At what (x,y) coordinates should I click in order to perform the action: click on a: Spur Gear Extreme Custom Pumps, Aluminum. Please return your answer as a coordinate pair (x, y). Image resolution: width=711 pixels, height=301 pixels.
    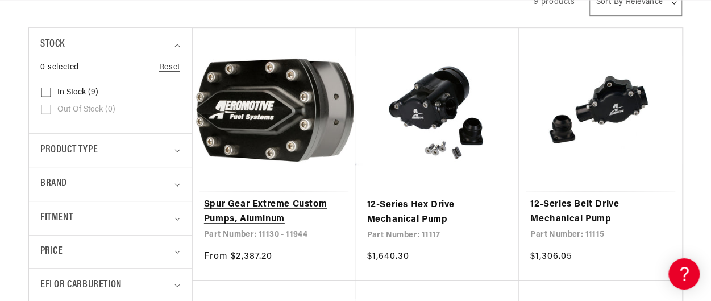
    Looking at the image, I should click on (274, 211).